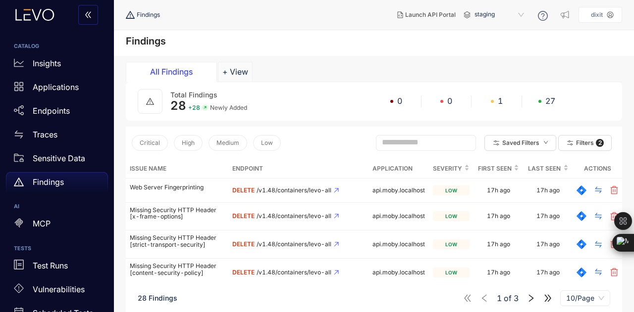  What do you see at coordinates (57, 65) in the screenshot?
I see `a: Insights` at bounding box center [57, 65].